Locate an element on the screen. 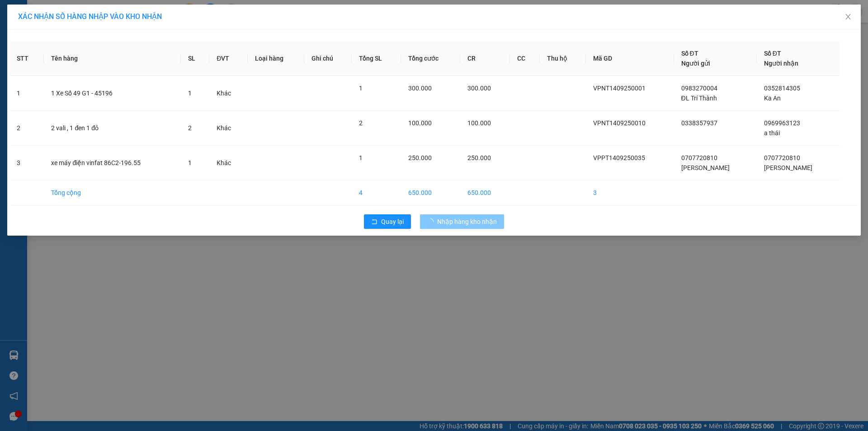 This screenshot has height=431, width=868. span: Quay lại is located at coordinates (393, 222).